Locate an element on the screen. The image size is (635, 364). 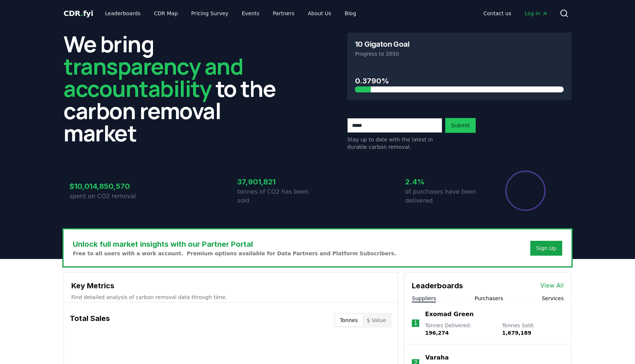
button: Suppliers is located at coordinates (424, 298).